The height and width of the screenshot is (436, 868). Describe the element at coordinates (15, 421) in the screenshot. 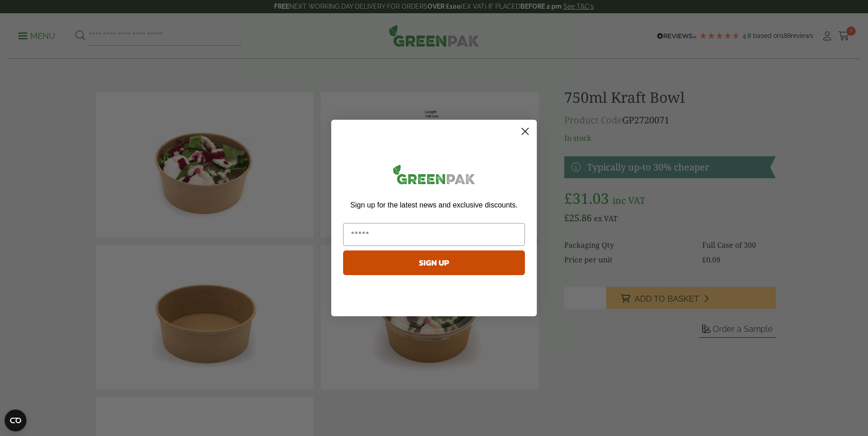

I see `button: Open CMP widget` at that location.